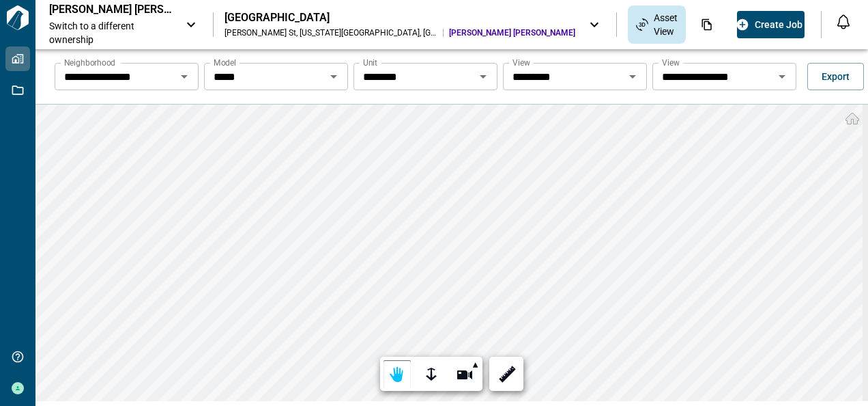 Image resolution: width=868 pixels, height=406 pixels. What do you see at coordinates (110, 33) in the screenshot?
I see `span: Switch to a different ownership` at bounding box center [110, 33].